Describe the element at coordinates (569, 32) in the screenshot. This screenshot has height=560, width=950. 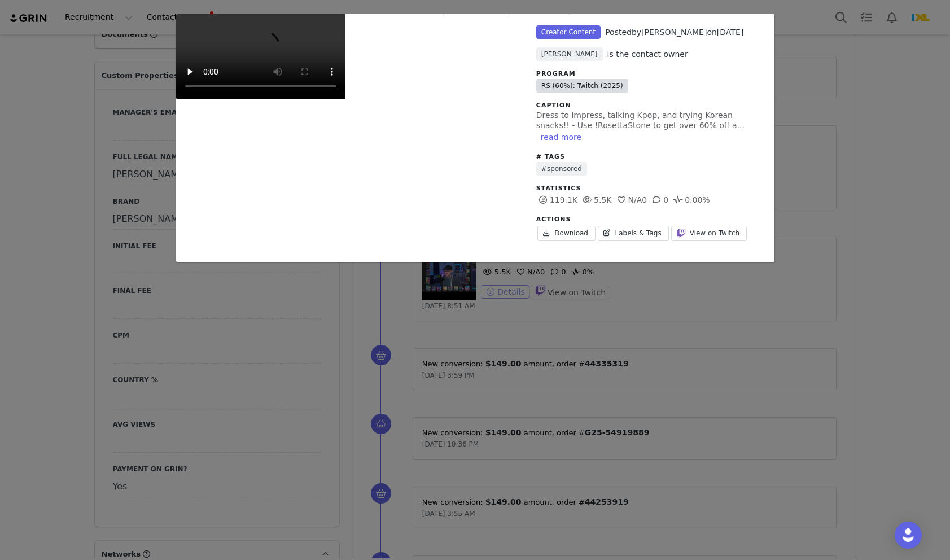
I see `span: Creator Content` at that location.